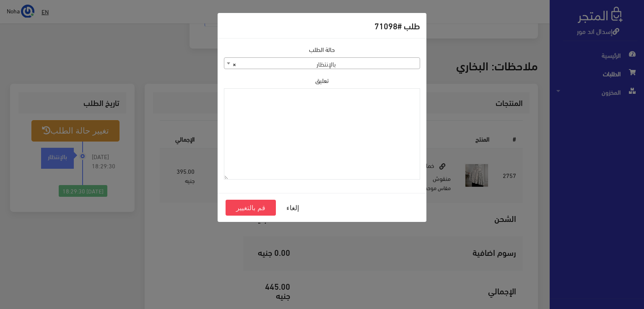 The image size is (644, 309). I want to click on button: إلغاء, so click(292, 208).